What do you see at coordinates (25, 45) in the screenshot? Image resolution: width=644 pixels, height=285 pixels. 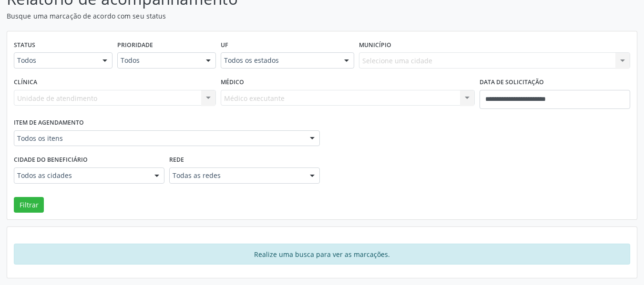 I see `label: Status` at bounding box center [25, 45].